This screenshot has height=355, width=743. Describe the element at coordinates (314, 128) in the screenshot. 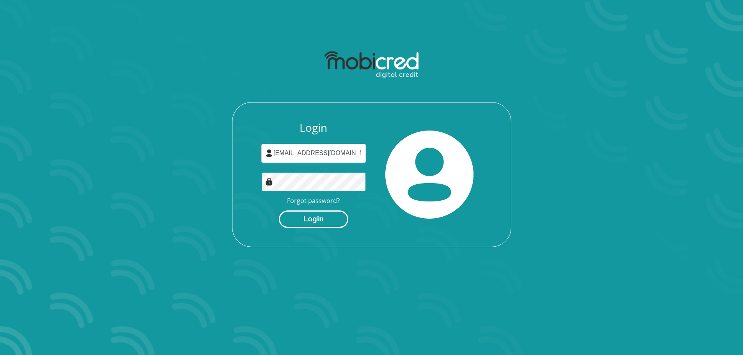

I see `h3: Login` at that location.